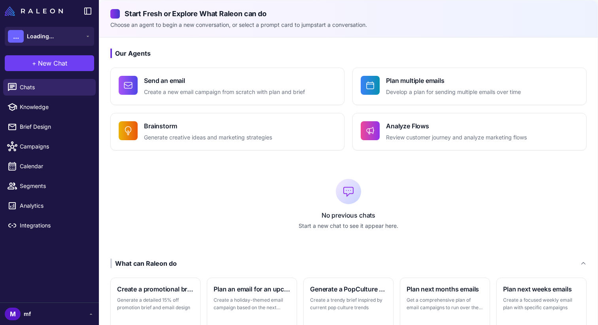 The image size is (598, 325). What do you see at coordinates (49, 147) in the screenshot?
I see `a: Campaigns` at bounding box center [49, 147].